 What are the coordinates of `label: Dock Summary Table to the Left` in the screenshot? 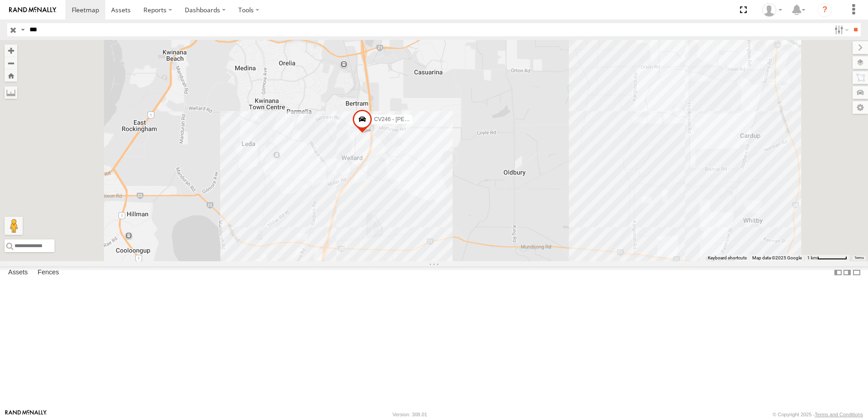 It's located at (838, 273).